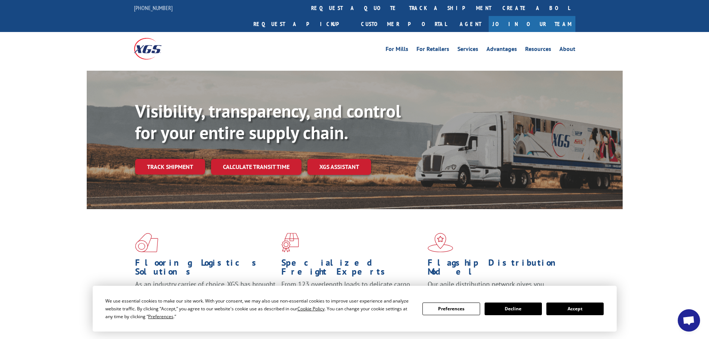 This screenshot has height=339, width=709. I want to click on img: xgs-icon-flagship-distribution-model-red, so click(441, 243).